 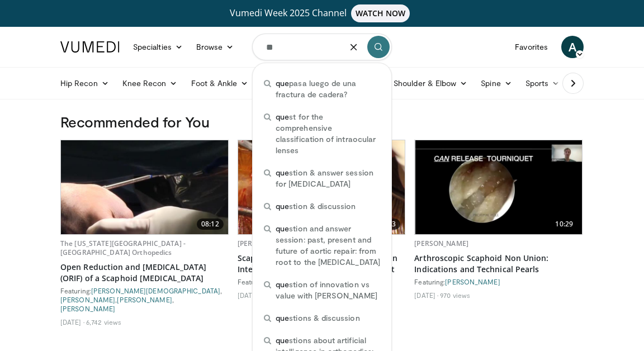 What do you see at coordinates (157, 47) in the screenshot?
I see `a: Specialties` at bounding box center [157, 47].